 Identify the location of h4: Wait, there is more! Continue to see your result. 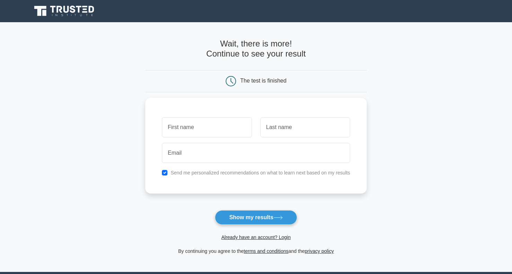
(256, 49).